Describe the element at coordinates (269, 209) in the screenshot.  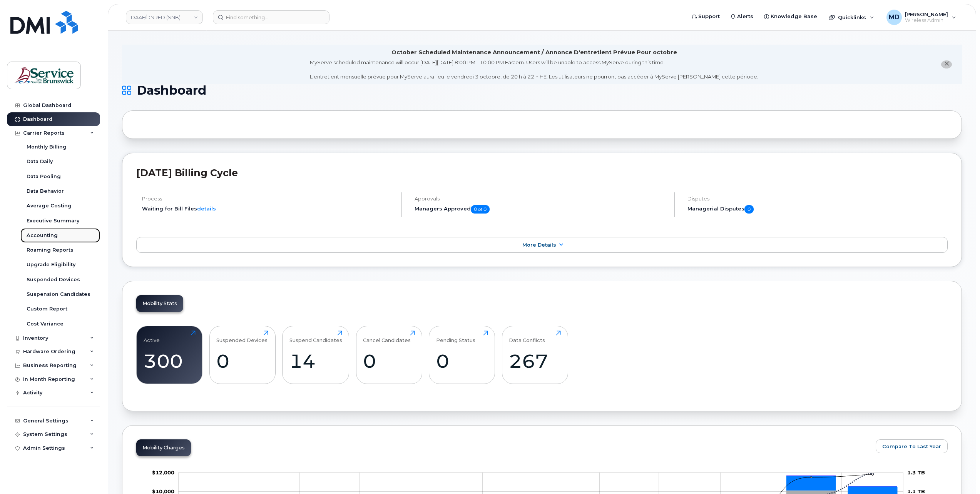
I see `li: Waiting for Bill Files` at that location.